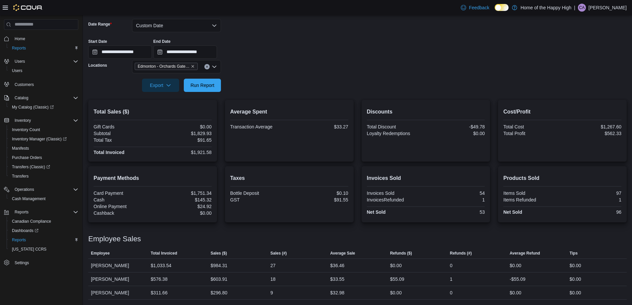  I want to click on div: Bottle Deposit, so click(259, 193).